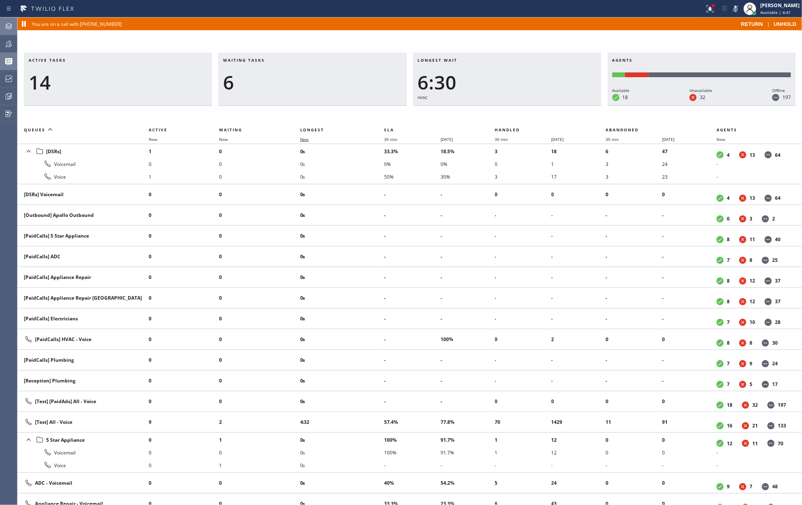  I want to click on li: 9, so click(184, 422).